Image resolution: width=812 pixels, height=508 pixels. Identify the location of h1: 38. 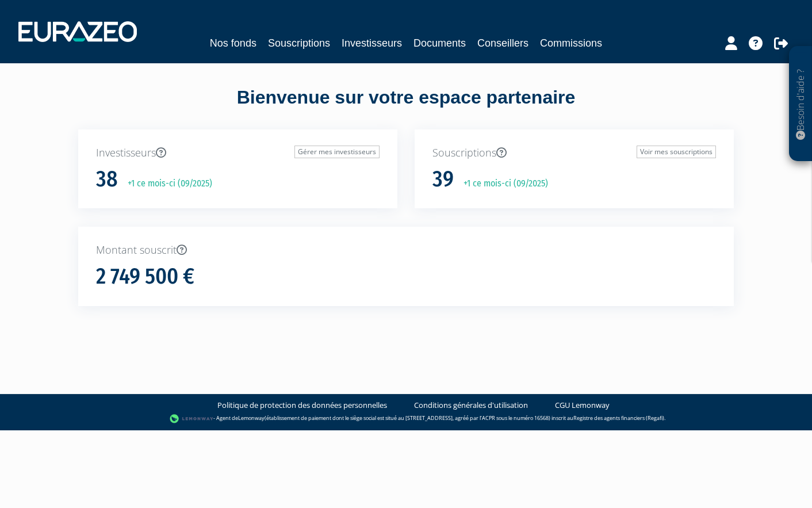
(107, 180).